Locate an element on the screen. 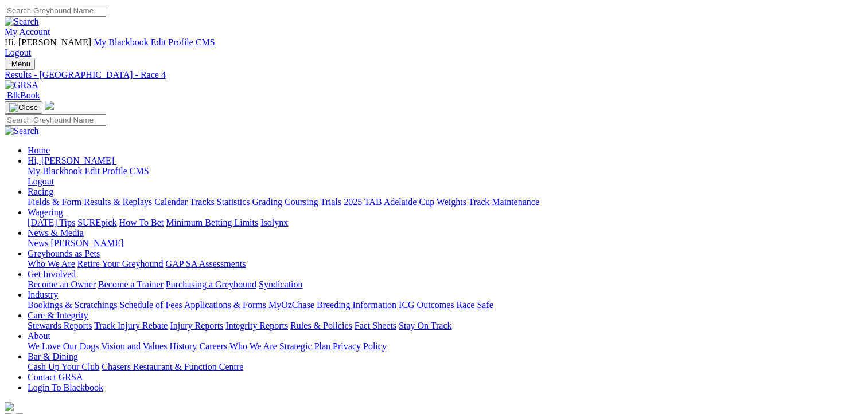 Image resolution: width=868 pixels, height=414 pixels. a: Vision and Values is located at coordinates (134, 346).